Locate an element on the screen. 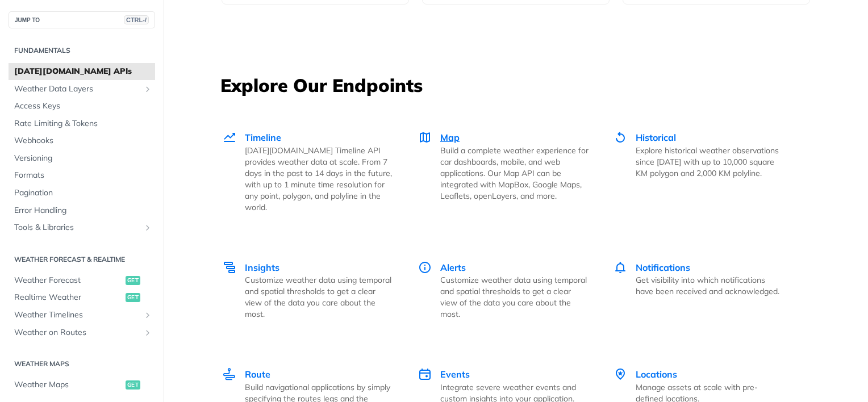 Image resolution: width=868 pixels, height=402 pixels. img: Locations is located at coordinates (621, 374).